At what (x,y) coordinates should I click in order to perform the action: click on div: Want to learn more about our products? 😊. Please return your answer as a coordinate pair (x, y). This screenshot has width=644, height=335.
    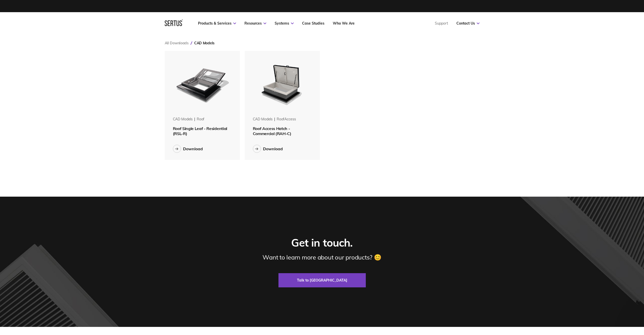
    Looking at the image, I should click on (322, 257).